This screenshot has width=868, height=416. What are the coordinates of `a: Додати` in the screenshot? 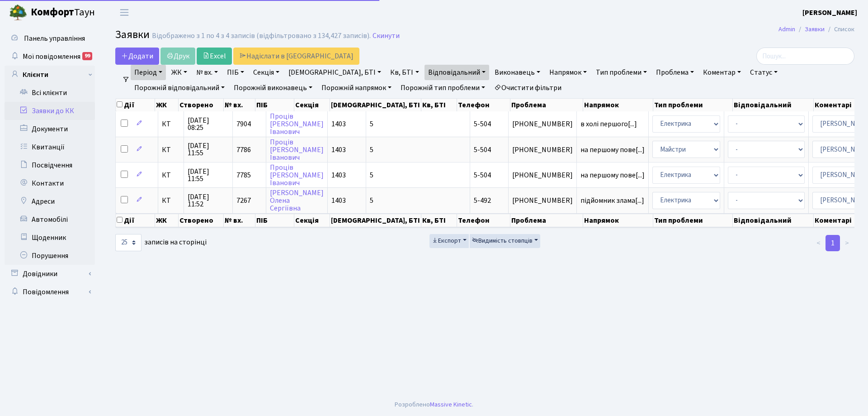 It's located at (137, 56).